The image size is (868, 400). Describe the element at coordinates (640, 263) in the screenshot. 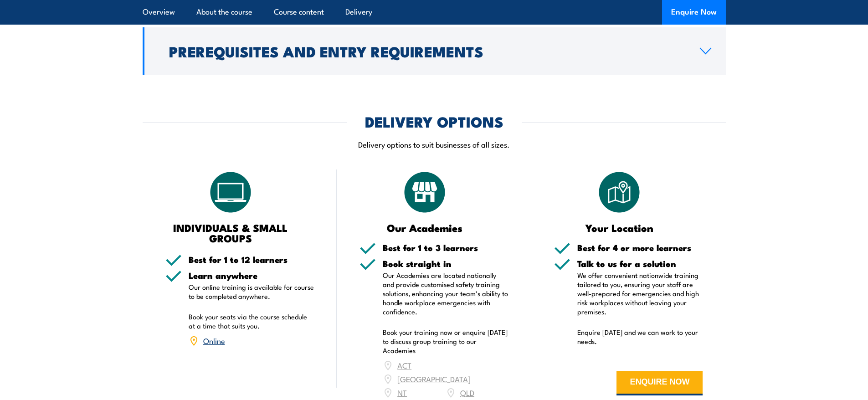

I see `h5: Talk to us for a solution` at that location.